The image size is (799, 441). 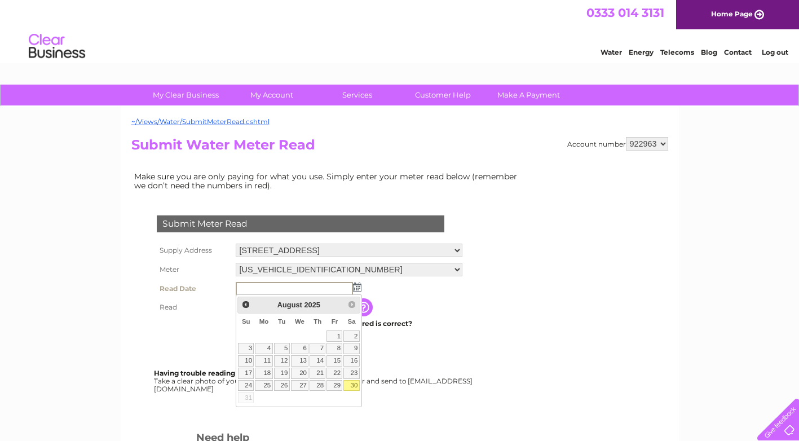 I want to click on a: Make A Payment, so click(x=528, y=95).